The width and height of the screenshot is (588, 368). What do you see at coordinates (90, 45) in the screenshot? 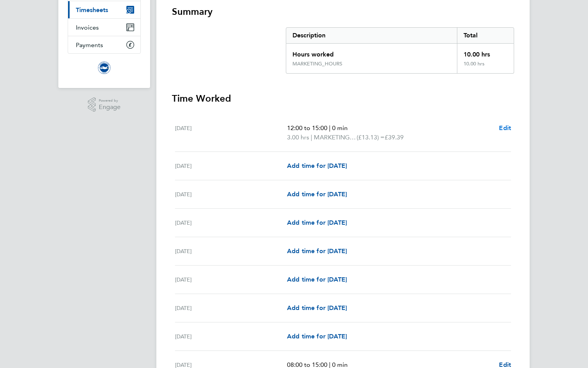
I see `span: Payments` at bounding box center [90, 45].